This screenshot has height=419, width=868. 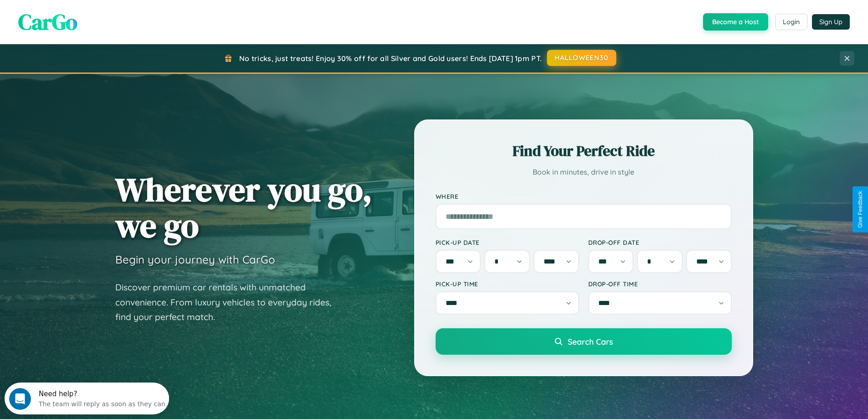 I want to click on label: Drop-off Time, so click(x=660, y=283).